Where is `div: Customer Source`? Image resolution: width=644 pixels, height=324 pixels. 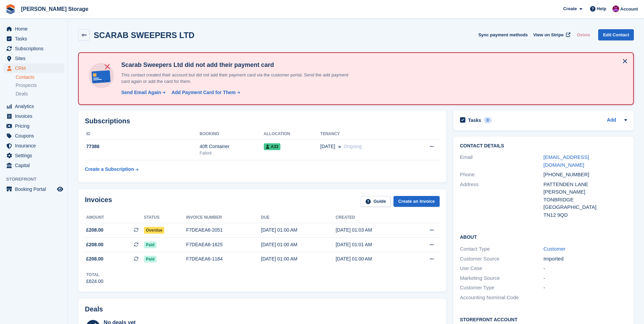 div: Customer Source is located at coordinates (502, 259).